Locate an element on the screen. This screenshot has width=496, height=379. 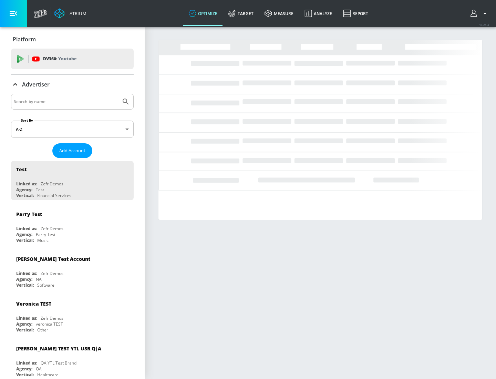
div: Atrium is located at coordinates (76, 13).